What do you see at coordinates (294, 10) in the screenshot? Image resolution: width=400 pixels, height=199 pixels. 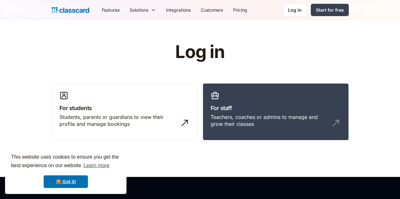 I see `a: Log in` at bounding box center [294, 10].